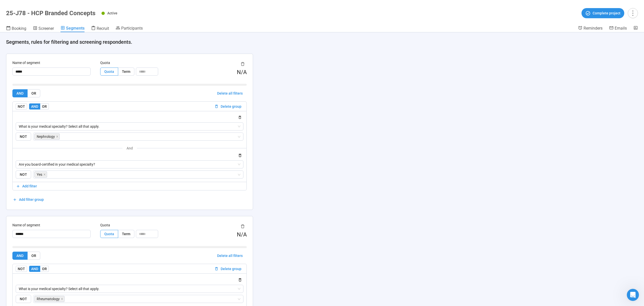 This screenshot has height=306, width=644. I want to click on span: Booking, so click(19, 28).